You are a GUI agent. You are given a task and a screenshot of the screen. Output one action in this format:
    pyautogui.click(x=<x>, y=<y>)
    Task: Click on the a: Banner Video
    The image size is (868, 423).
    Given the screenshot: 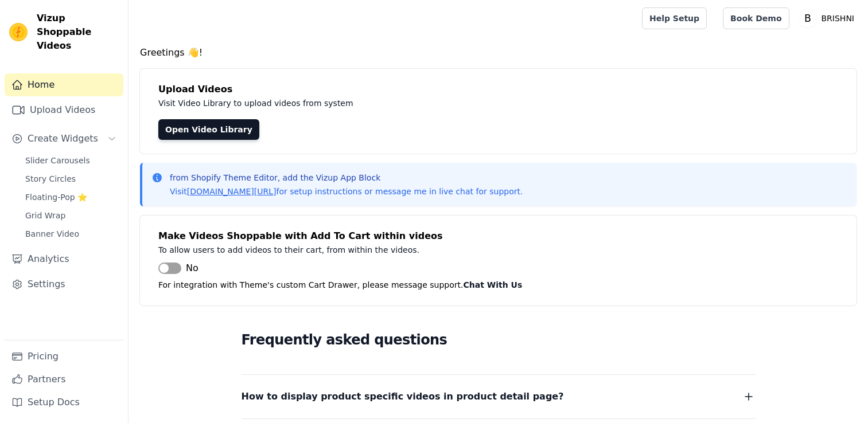 What is the action you would take?
    pyautogui.click(x=71, y=234)
    